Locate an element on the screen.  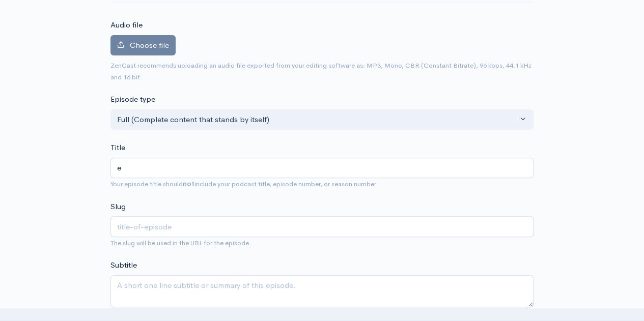
label: Subtitle is located at coordinates (123, 265).